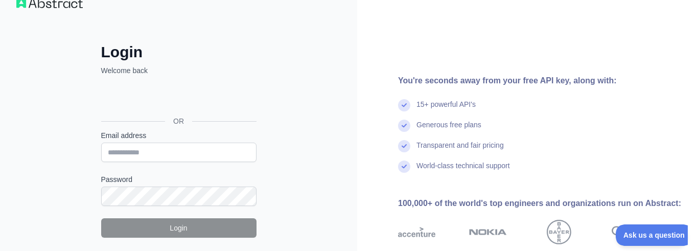  I want to click on button: Login, so click(179, 228).